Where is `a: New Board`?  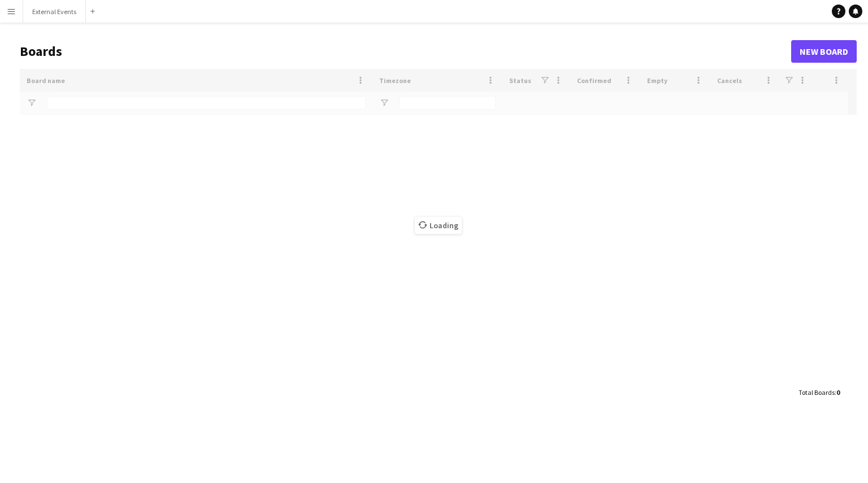 a: New Board is located at coordinates (824, 52).